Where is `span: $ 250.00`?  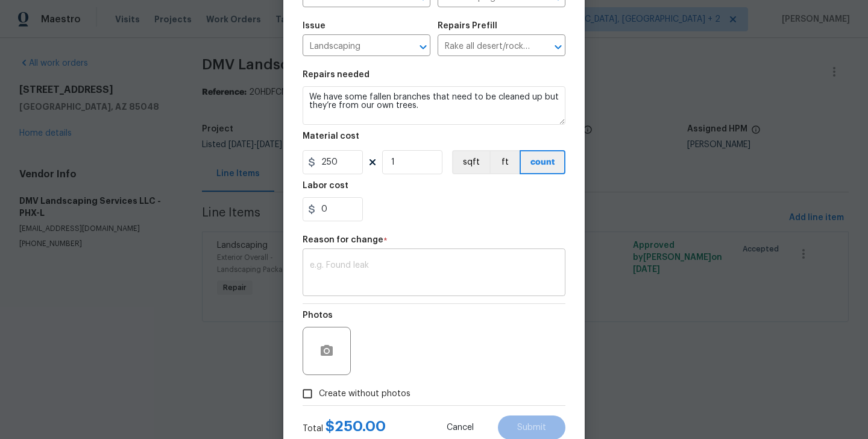 span: $ 250.00 is located at coordinates (356, 426).